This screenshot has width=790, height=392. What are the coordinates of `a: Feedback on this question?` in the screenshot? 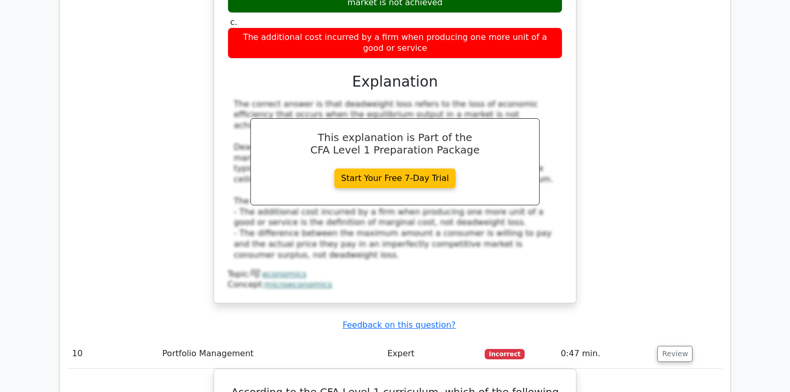 It's located at (399, 325).